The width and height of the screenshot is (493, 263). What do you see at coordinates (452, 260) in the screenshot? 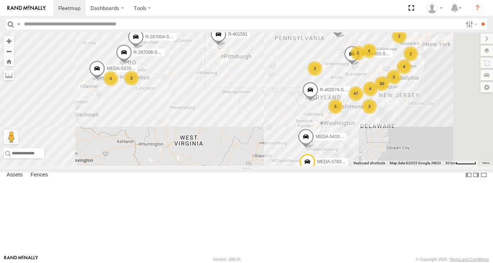
I see `div: © Copyright 2025 -` at bounding box center [452, 260].